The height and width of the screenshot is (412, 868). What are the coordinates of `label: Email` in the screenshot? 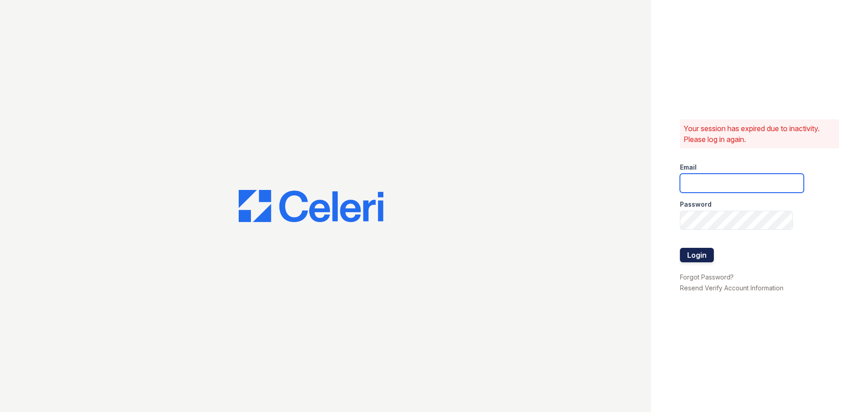 It's located at (688, 168).